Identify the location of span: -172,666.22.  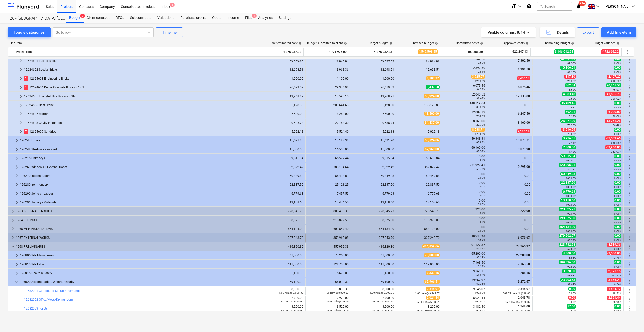
(610, 51).